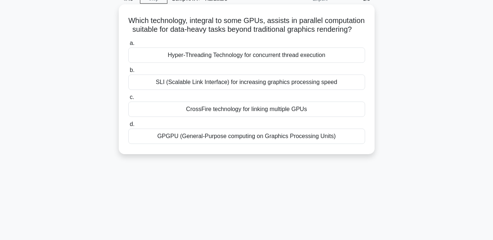  What do you see at coordinates (132, 43) in the screenshot?
I see `span: a.` at bounding box center [132, 43].